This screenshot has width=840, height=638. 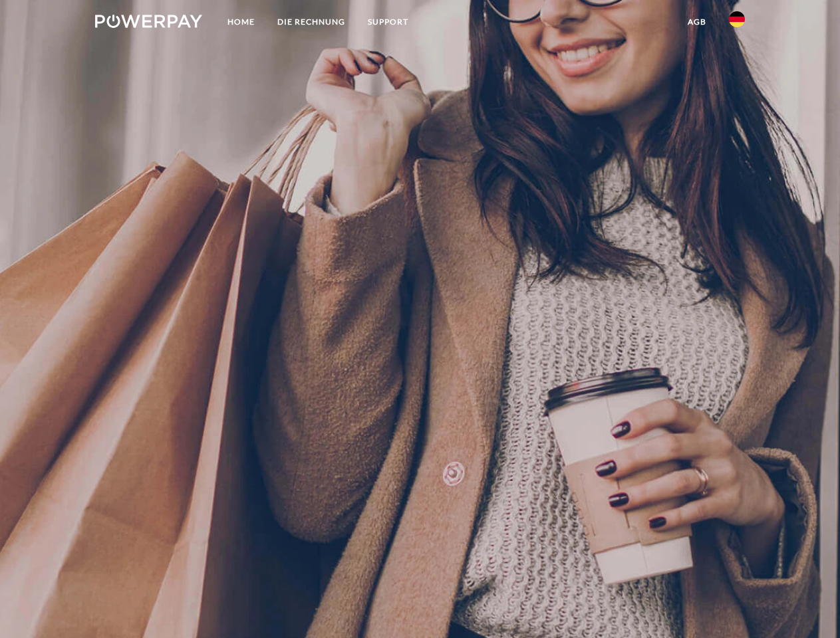 What do you see at coordinates (697, 22) in the screenshot?
I see `a: agb` at bounding box center [697, 22].